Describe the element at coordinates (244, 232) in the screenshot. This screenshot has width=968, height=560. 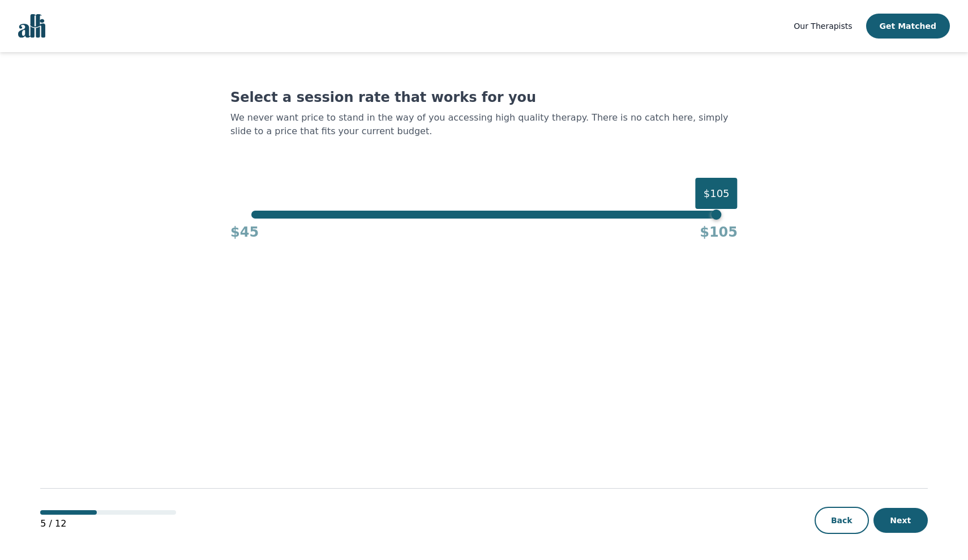
I see `h4: $45` at that location.